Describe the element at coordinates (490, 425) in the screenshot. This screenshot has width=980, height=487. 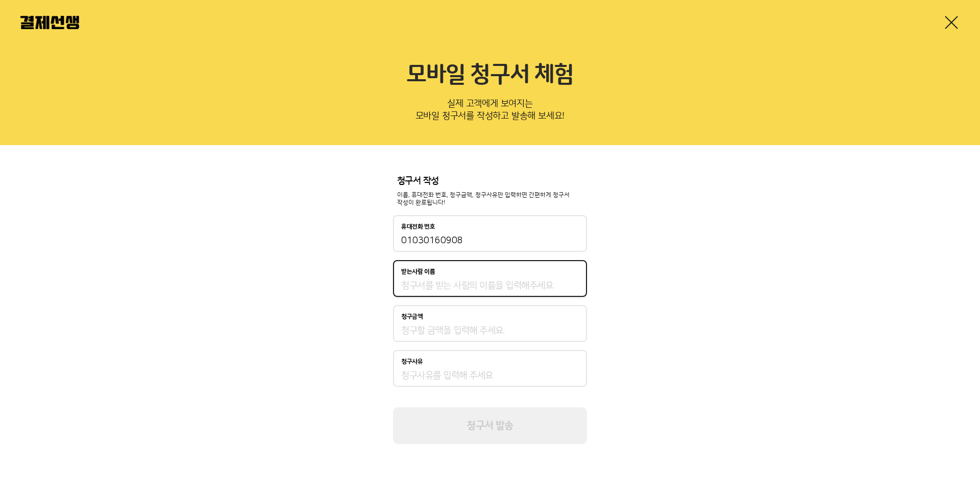
I see `button: 청구서 발송` at that location.